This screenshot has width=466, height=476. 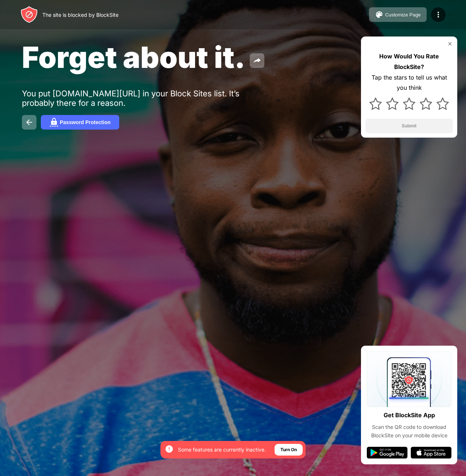 What do you see at coordinates (409, 431) in the screenshot?
I see `div: Scan the QR code to download BlockSite on your mobile device` at bounding box center [409, 431].